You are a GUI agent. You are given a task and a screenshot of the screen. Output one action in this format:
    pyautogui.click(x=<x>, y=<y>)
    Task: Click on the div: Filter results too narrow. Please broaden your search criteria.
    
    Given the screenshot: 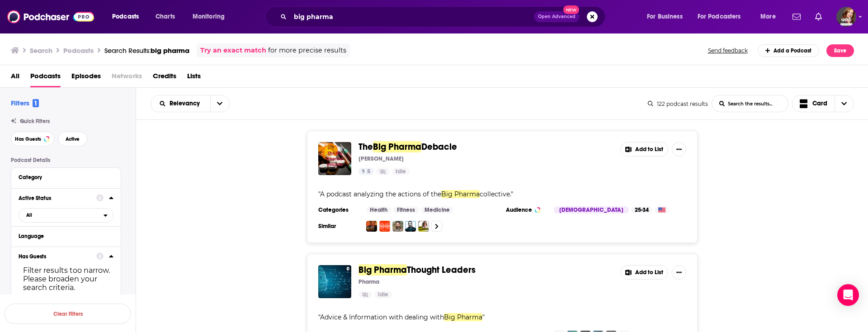 What is the action you would take?
    pyautogui.click(x=66, y=278)
    